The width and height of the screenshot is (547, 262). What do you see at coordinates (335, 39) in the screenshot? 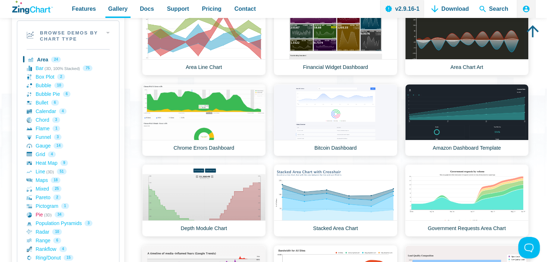
I see `a: Financial Widget Dashboard` at bounding box center [335, 39].